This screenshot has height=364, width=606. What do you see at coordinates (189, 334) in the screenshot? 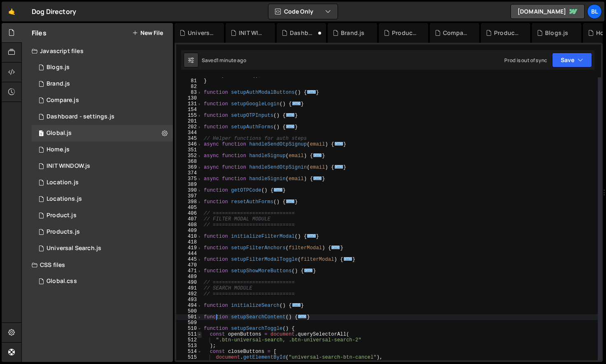
I see `div: 511` at bounding box center [189, 334].